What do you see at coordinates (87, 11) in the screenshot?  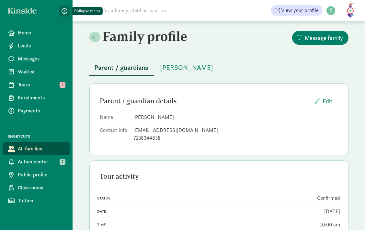 I see `div: Collapse menu` at bounding box center [87, 11].